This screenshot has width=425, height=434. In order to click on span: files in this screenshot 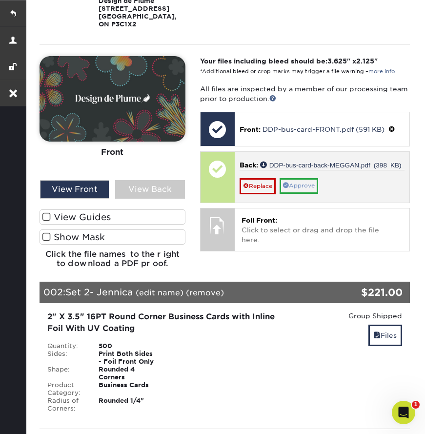, I will do `click(377, 335)`.